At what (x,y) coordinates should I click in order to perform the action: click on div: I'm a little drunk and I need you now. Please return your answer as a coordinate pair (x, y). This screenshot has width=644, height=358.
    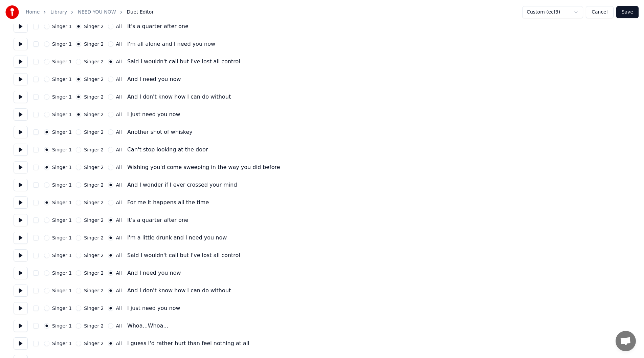
    Looking at the image, I should click on (177, 238).